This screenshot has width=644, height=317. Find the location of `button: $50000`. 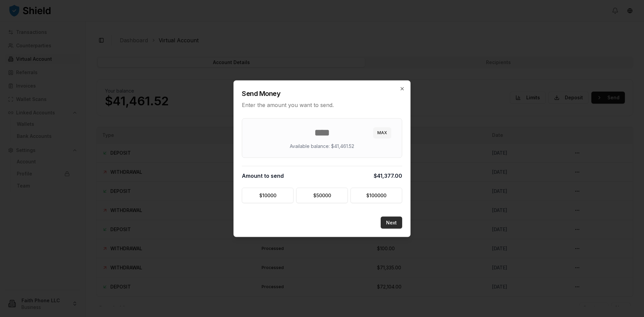

button: $50000 is located at coordinates (322, 195).